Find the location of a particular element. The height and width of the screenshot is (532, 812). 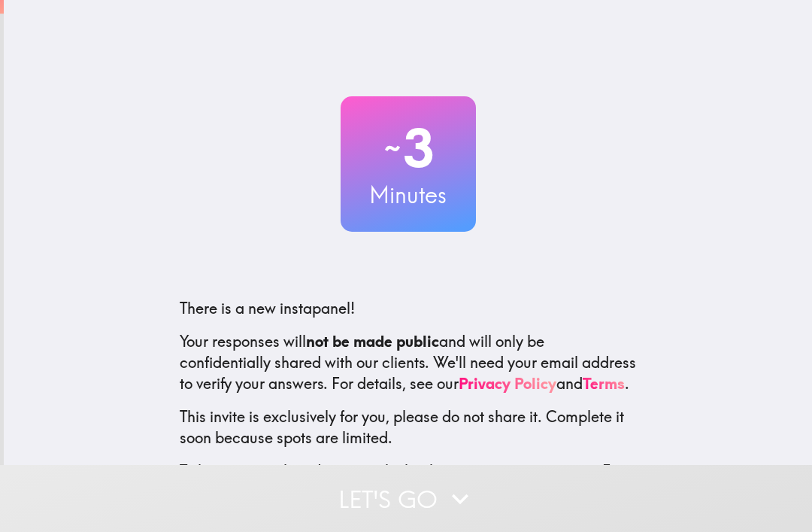

h2: 3 is located at coordinates (409, 148).